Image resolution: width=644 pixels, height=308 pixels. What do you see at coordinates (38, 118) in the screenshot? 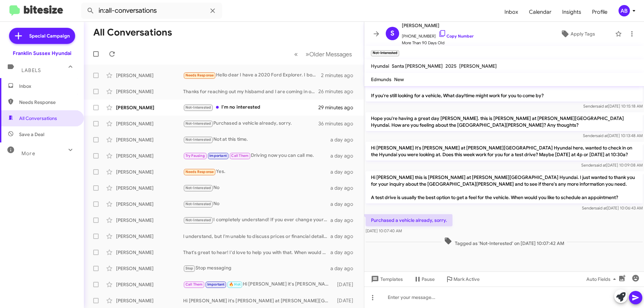
I see `span: All Conversations` at bounding box center [38, 118].